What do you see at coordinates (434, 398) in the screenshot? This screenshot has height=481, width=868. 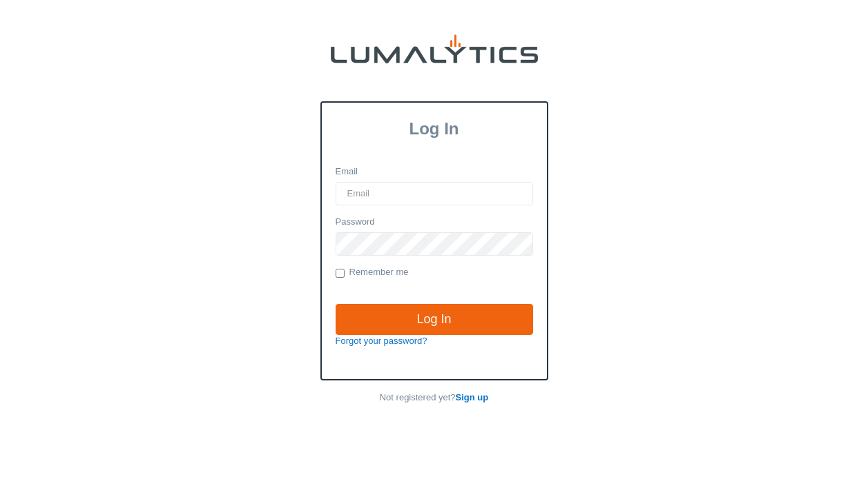 I see `p: Not registered yet?` at bounding box center [434, 398].